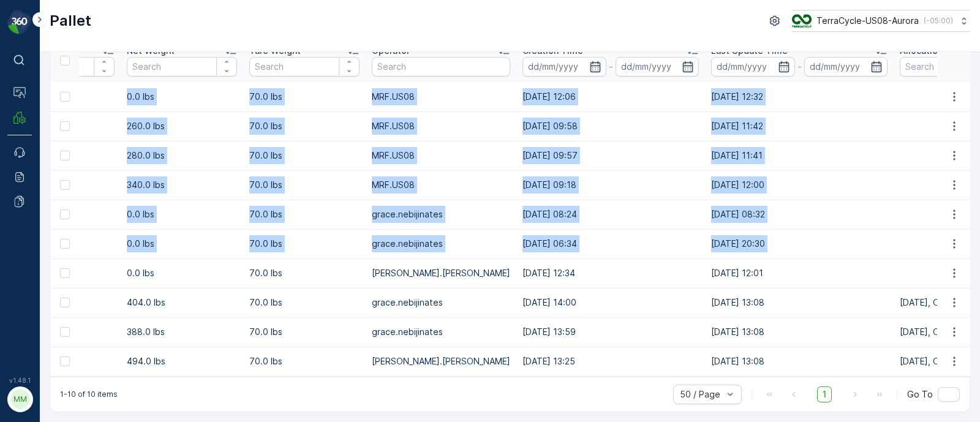 Image resolution: width=980 pixels, height=422 pixels. Describe the element at coordinates (20, 399) in the screenshot. I see `div: MM` at that location.